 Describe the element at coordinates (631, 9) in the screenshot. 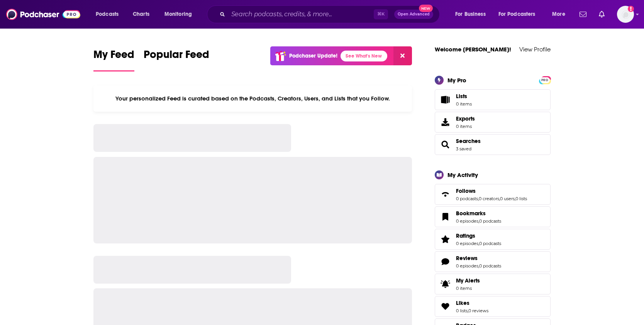

I see `svg: Add a profile image` at that location.